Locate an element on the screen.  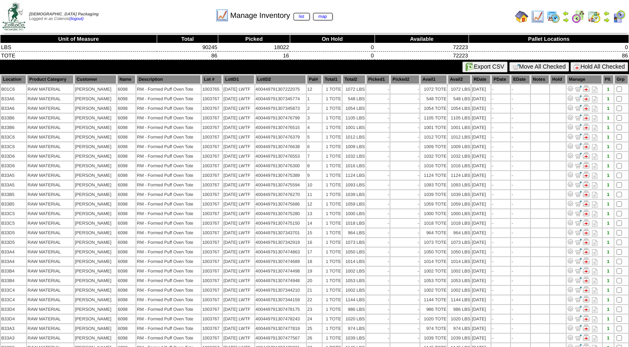
td: 1012 TOTE is located at coordinates (434, 137).